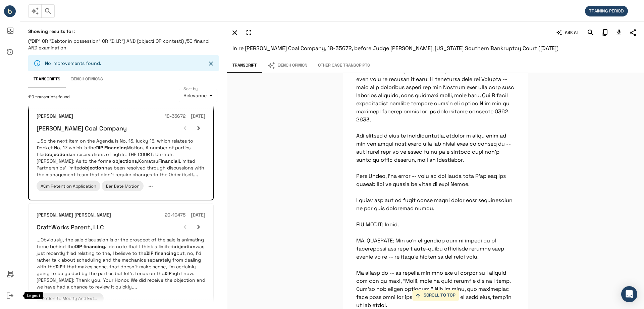 This screenshot has height=309, width=644. Describe the element at coordinates (121, 158) in the screenshot. I see `p: ...So the next item on the Agenda is No. 13, lucky 13, which relates to Docket No. 17 which is th...` at that location.